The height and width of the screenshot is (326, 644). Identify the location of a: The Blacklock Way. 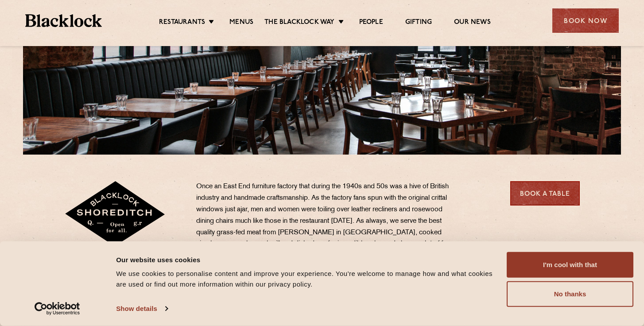
(299, 23).